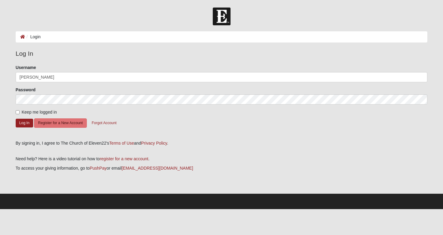 This screenshot has width=443, height=235. Describe the element at coordinates (222, 159) in the screenshot. I see `p: Need help? Here is a video tutorial on how to .` at that location.